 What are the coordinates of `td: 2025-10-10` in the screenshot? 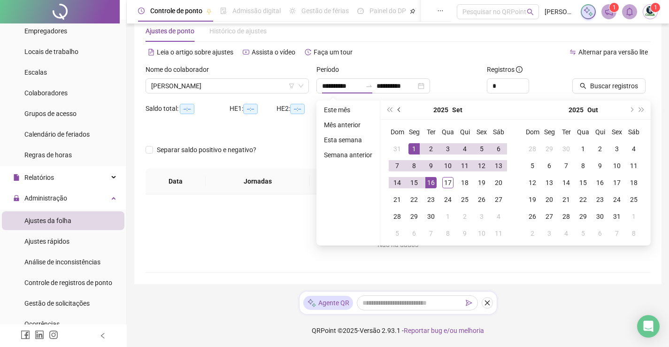 It's located at (617, 166).